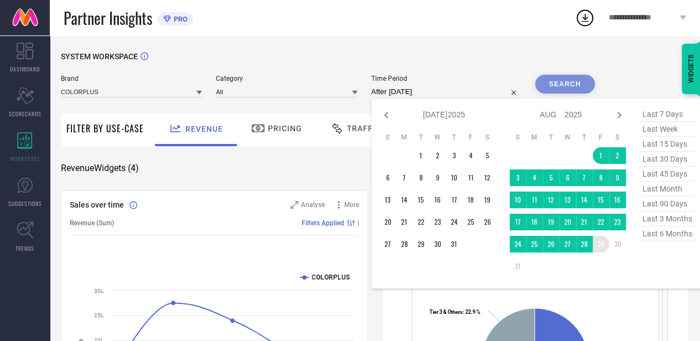 The image size is (700, 341). Describe the element at coordinates (667, 144) in the screenshot. I see `span: last 15 days` at that location.